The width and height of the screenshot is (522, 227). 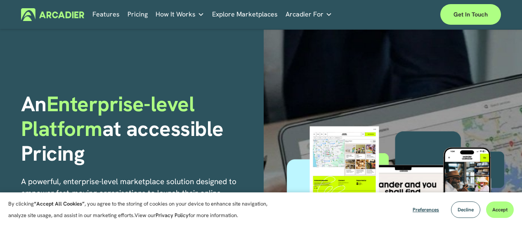 I want to click on a: Pricing, so click(x=137, y=14).